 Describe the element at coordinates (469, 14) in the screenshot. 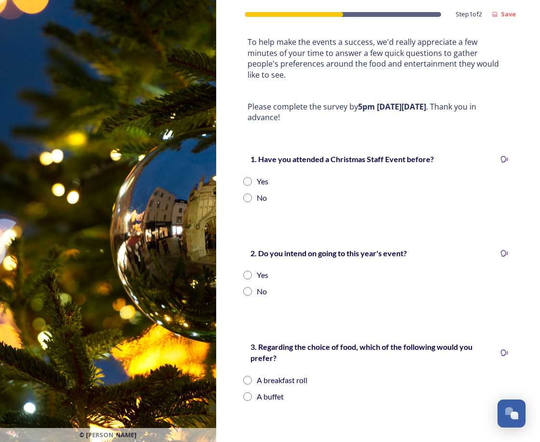

I see `span: Step 1 of 2` at that location.